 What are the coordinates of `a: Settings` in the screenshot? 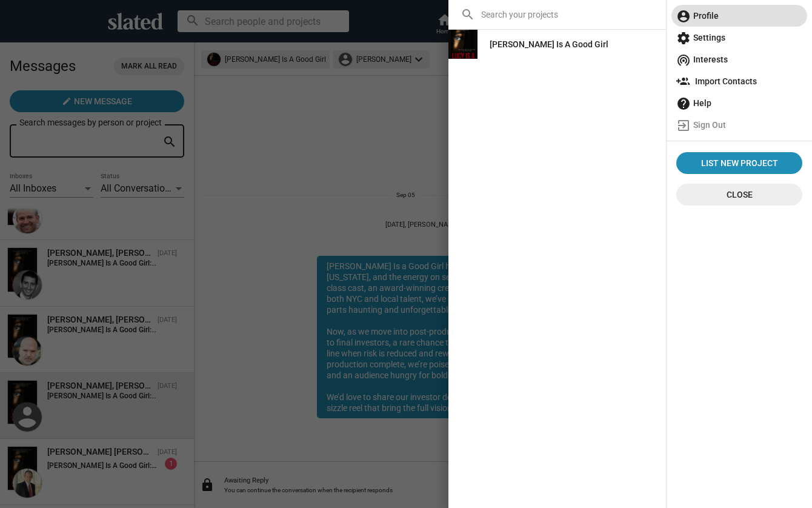 It's located at (739, 38).